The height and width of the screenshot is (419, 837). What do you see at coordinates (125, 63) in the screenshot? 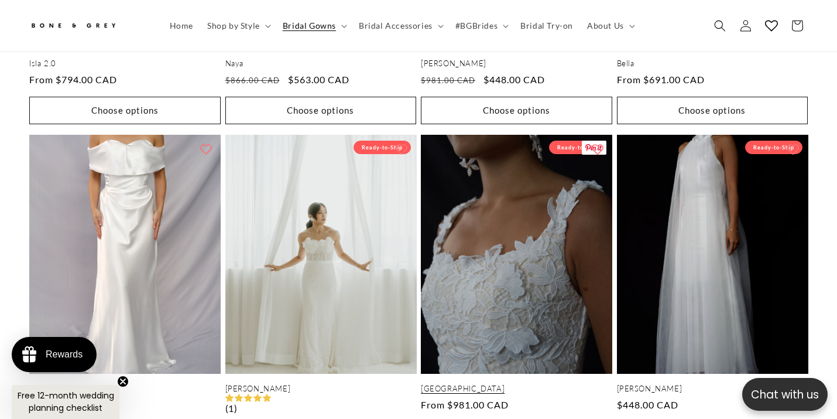
I see `a: Isla 2.0` at bounding box center [125, 63].